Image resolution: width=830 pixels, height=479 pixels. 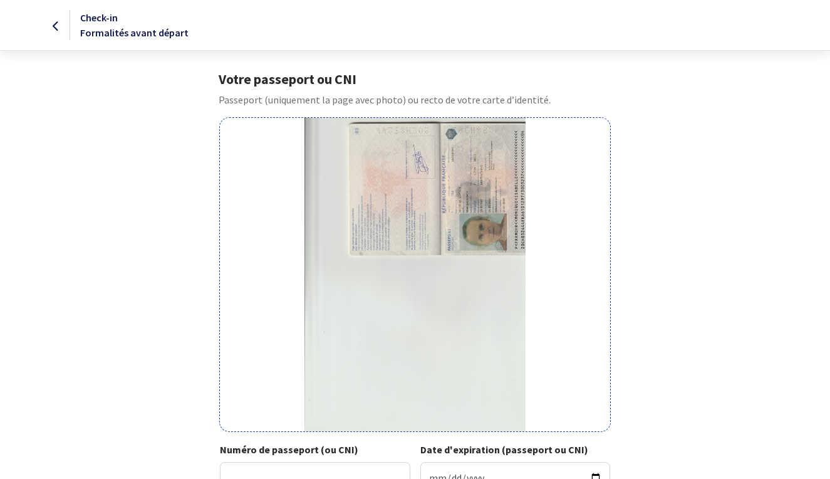 I want to click on span: Check-in Formalités avant départ, so click(x=134, y=25).